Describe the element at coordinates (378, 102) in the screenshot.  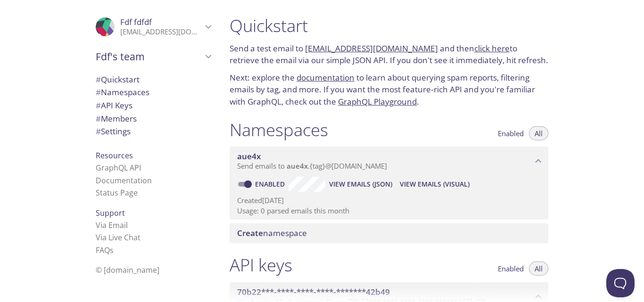
I see `a: GraphQL Playground` at that location.